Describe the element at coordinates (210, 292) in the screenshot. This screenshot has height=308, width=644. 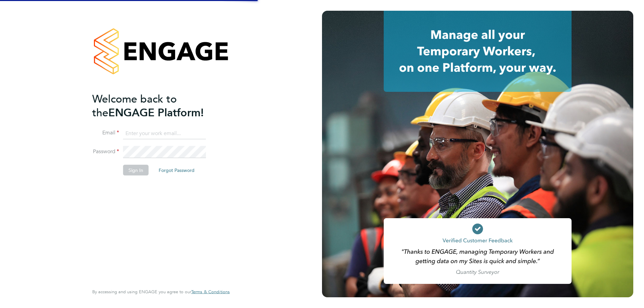
I see `span: Terms & Conditions` at that location.